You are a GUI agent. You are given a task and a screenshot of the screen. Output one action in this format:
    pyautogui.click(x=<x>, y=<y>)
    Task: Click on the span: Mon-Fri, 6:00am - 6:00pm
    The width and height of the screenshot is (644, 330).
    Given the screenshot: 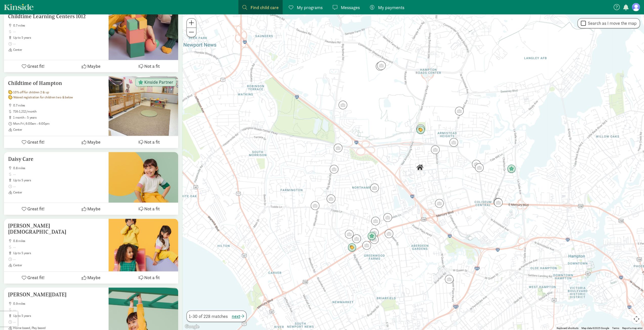 What is the action you would take?
    pyautogui.click(x=59, y=124)
    